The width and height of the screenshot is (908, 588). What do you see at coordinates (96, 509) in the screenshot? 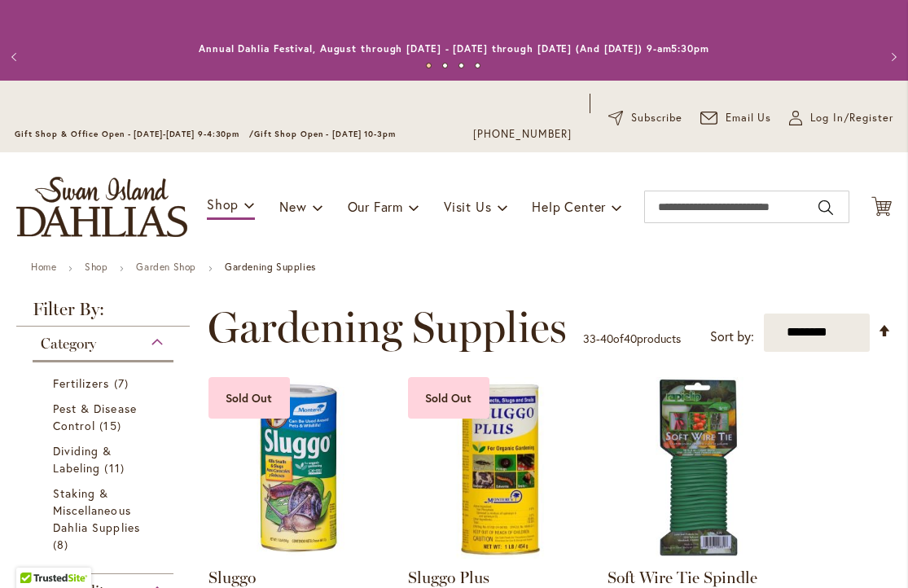
I see `span: Staking & Miscellaneous Dahlia Supplies` at bounding box center [96, 509].